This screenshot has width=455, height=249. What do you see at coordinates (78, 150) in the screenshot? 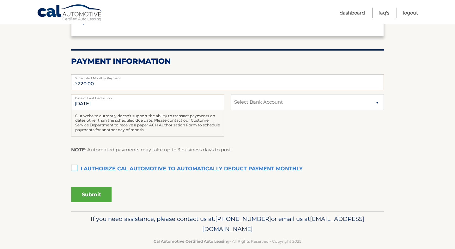
I see `strong: NOTE` at bounding box center [78, 150].